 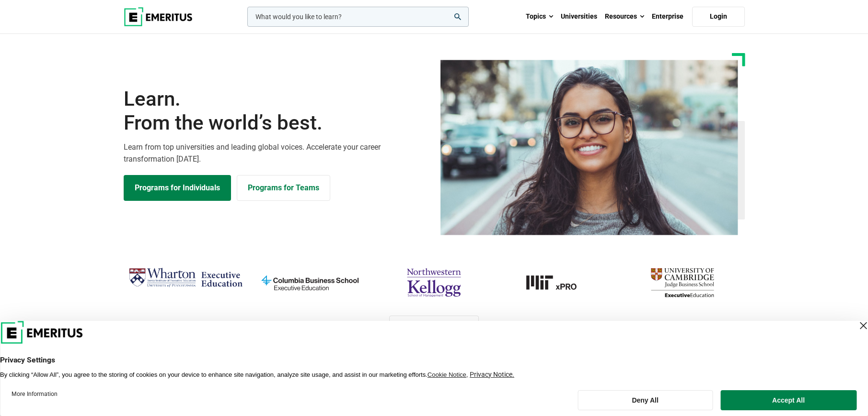 I want to click on img: cambridge-judge-business-school, so click(x=682, y=283).